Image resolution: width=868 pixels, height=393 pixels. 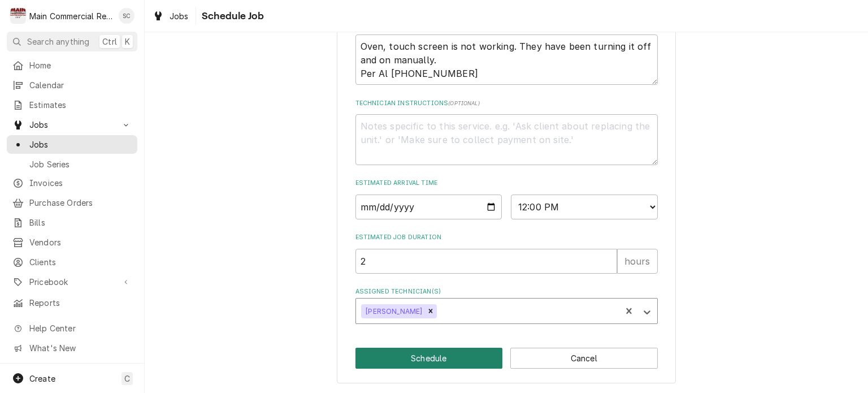 What do you see at coordinates (507, 358) in the screenshot?
I see `div: Button Group Row` at bounding box center [507, 358].